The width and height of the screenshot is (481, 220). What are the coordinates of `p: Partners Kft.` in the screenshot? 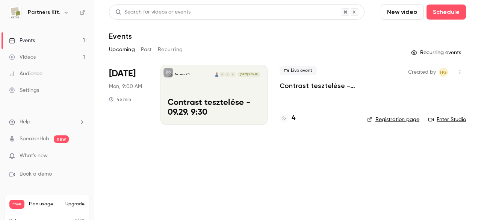 It's located at (183, 74).